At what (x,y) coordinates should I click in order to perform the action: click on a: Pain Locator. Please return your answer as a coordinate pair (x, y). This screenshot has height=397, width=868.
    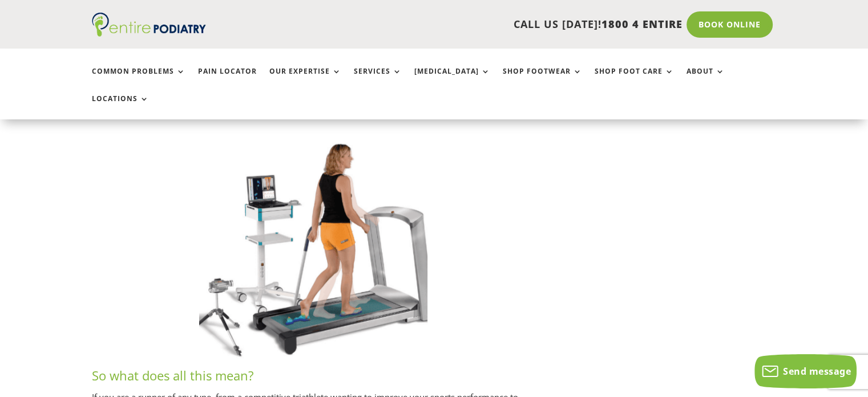
    Looking at the image, I should click on (227, 79).